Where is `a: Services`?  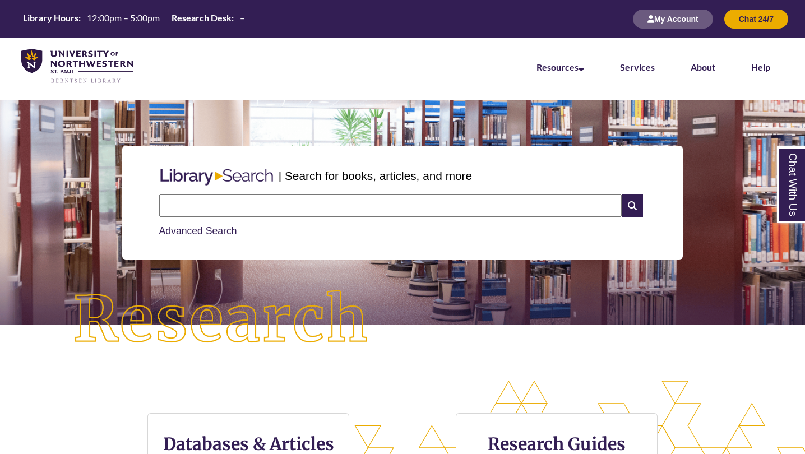 a: Services is located at coordinates (637, 67).